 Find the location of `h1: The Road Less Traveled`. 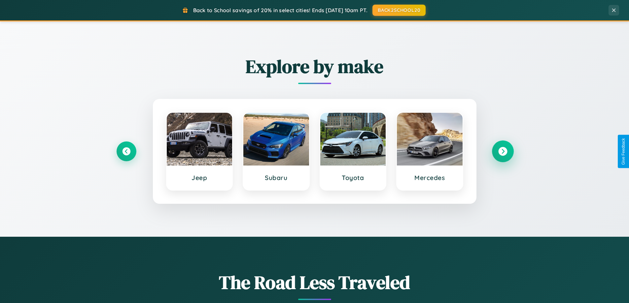

h1: The Road Less Traveled is located at coordinates (315, 282).